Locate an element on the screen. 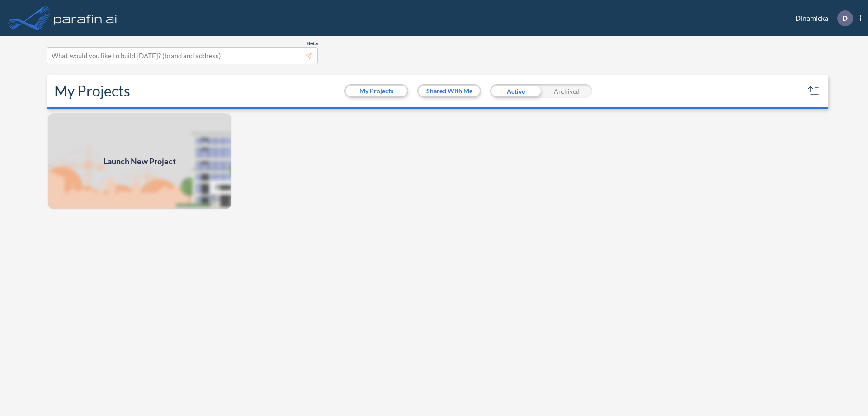 Image resolution: width=868 pixels, height=416 pixels. button: Shared With Me is located at coordinates (449, 91).